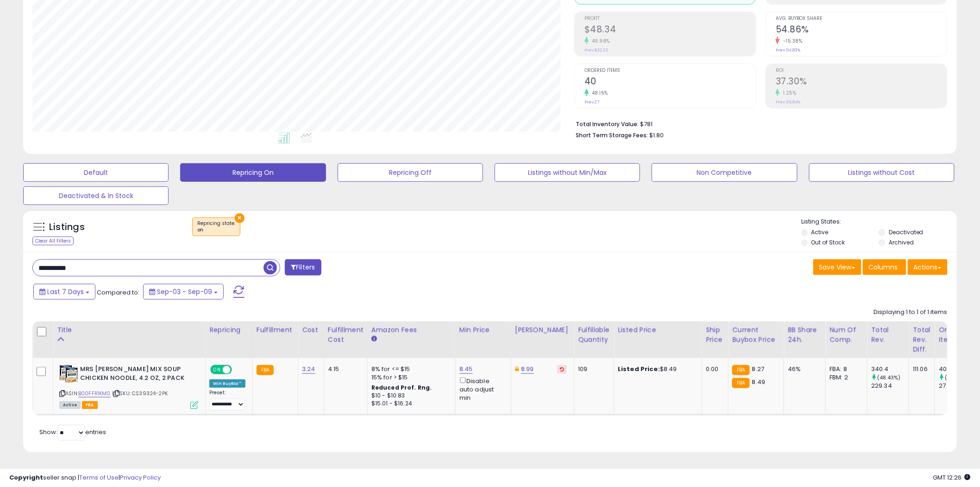 This screenshot has height=487, width=980. What do you see at coordinates (758, 124) in the screenshot?
I see `li: $781` at bounding box center [758, 124].